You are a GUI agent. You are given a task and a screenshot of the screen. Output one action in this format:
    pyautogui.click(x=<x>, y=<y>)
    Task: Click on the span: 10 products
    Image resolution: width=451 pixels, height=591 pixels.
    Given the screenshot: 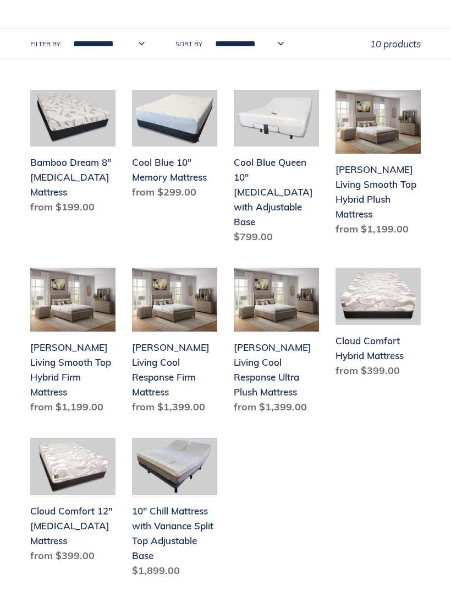 What is the action you would take?
    pyautogui.click(x=396, y=43)
    